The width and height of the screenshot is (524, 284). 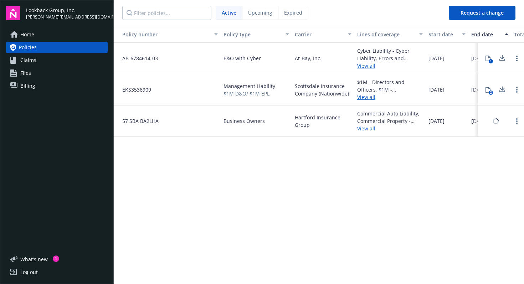 What do you see at coordinates (491, 93) in the screenshot?
I see `div: 2` at bounding box center [491, 93].